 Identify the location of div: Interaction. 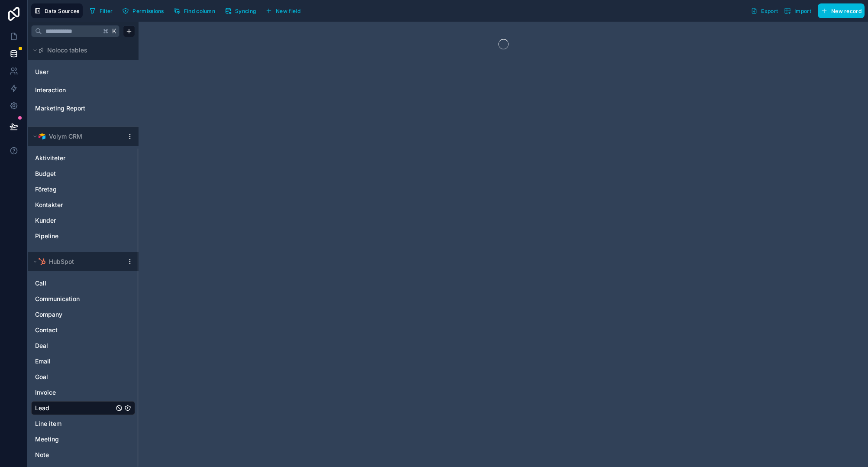
(83, 91).